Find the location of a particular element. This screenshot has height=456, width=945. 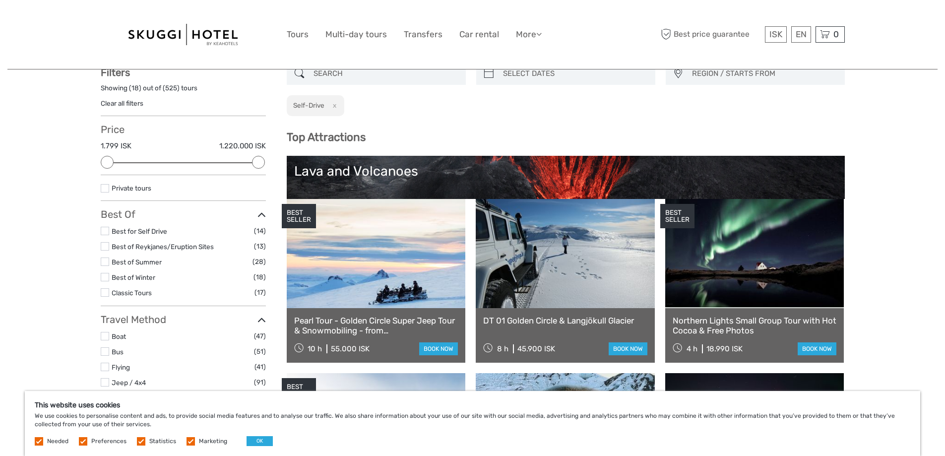

a: Northern Lights Small Group Tour with Hot Cocoa & Free Photos is located at coordinates (755, 325).